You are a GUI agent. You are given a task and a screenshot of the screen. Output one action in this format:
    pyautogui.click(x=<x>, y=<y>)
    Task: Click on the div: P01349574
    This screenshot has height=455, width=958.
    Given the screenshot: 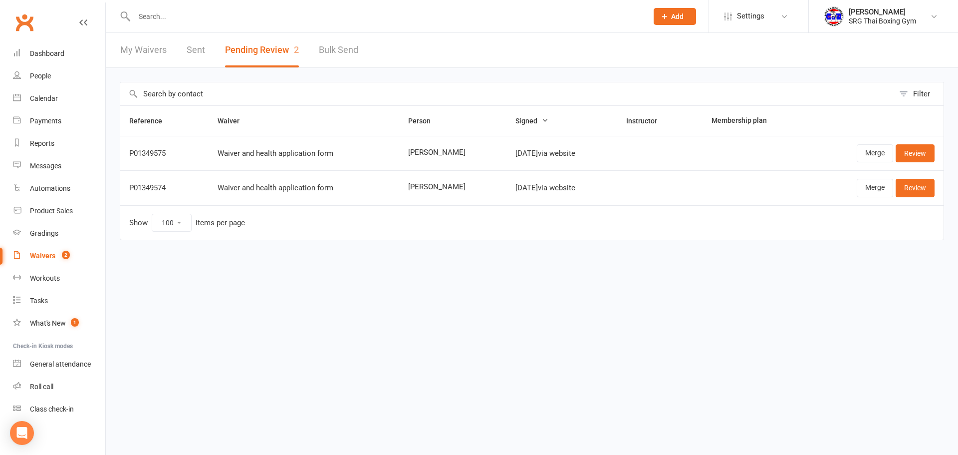 What is the action you would take?
    pyautogui.click(x=164, y=188)
    